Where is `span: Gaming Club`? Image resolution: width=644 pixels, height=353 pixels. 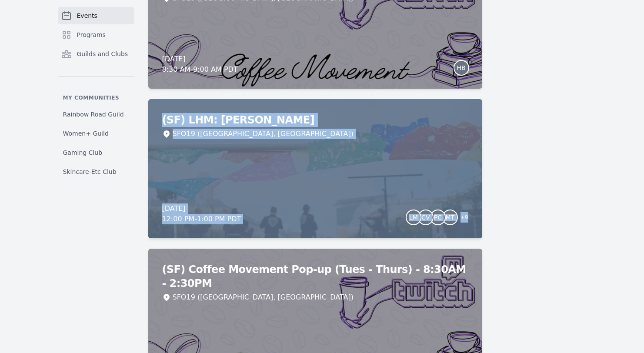
span: Gaming Club is located at coordinates (83, 152).